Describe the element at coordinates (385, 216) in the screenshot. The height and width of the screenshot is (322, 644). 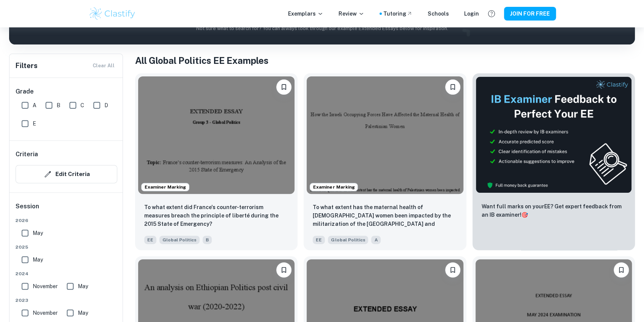
I see `p: To what extent has the maternal health of Palestinian women been impacted by the militarization o...` at that location.